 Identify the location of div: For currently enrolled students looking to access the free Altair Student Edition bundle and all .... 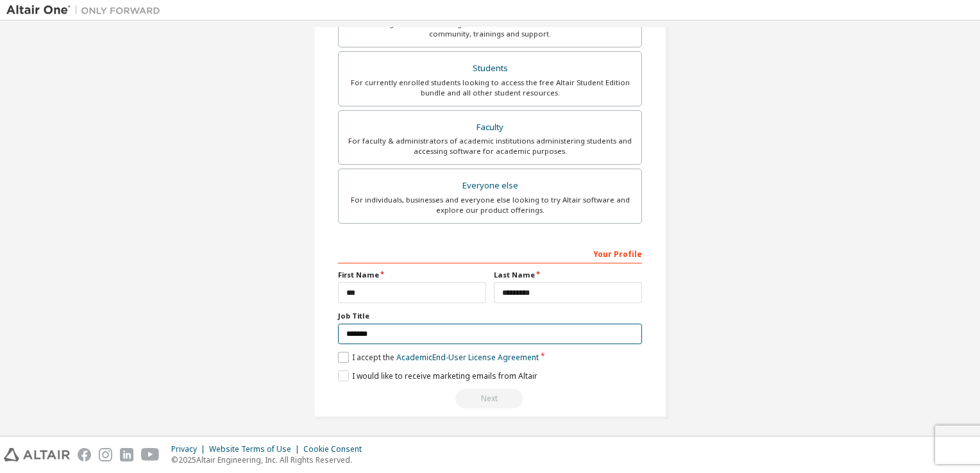
(490, 88).